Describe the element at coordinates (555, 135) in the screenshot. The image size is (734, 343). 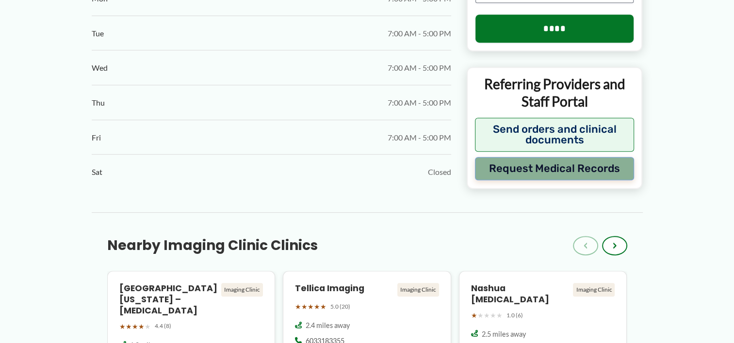
I see `button: Send orders and clinical documents` at that location.